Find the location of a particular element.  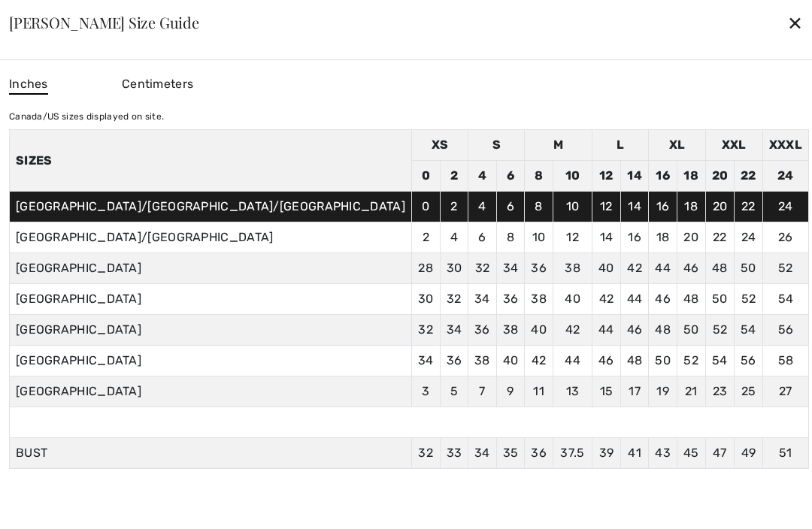

td: S is located at coordinates (496, 145).